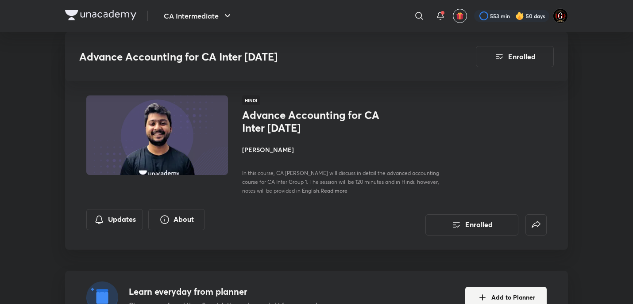  I want to click on button: Updates, so click(115, 220).